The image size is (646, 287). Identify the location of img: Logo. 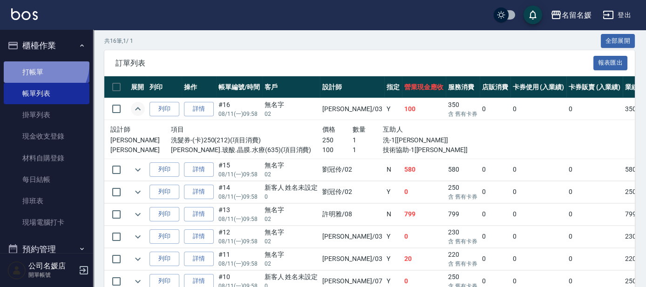
(24, 14).